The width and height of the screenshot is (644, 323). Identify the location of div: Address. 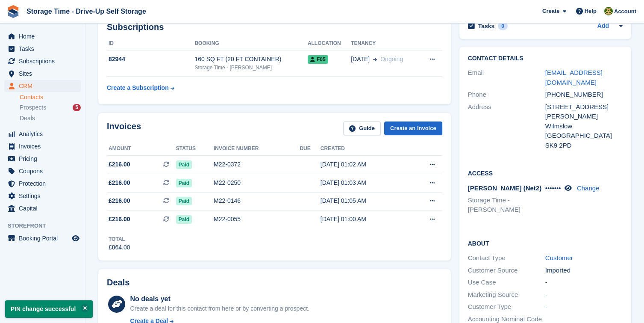
(507, 126).